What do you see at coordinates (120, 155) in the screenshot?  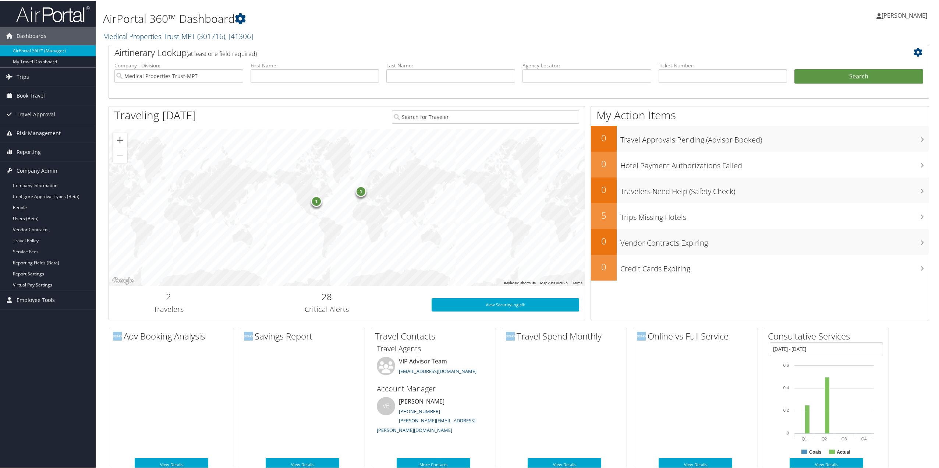 I see `button: Zoom out` at bounding box center [120, 155].